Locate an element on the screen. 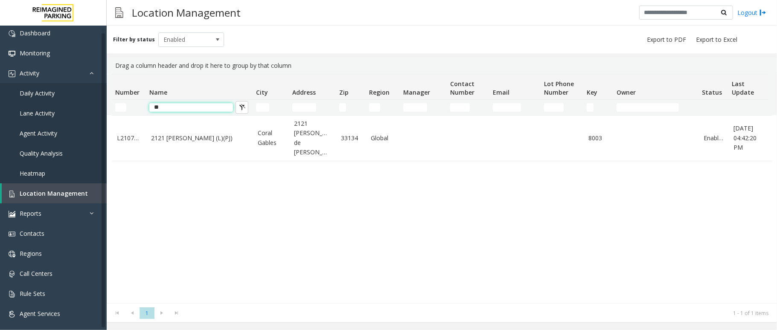 This screenshot has height=330, width=777. span: Zip is located at coordinates (344, 92).